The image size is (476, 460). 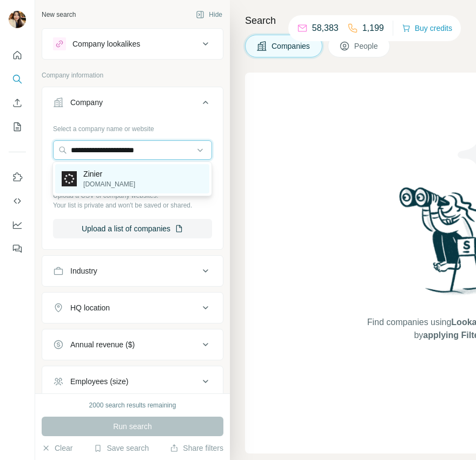 What do you see at coordinates (69, 179) in the screenshot?
I see `img: Zinier` at bounding box center [69, 179].